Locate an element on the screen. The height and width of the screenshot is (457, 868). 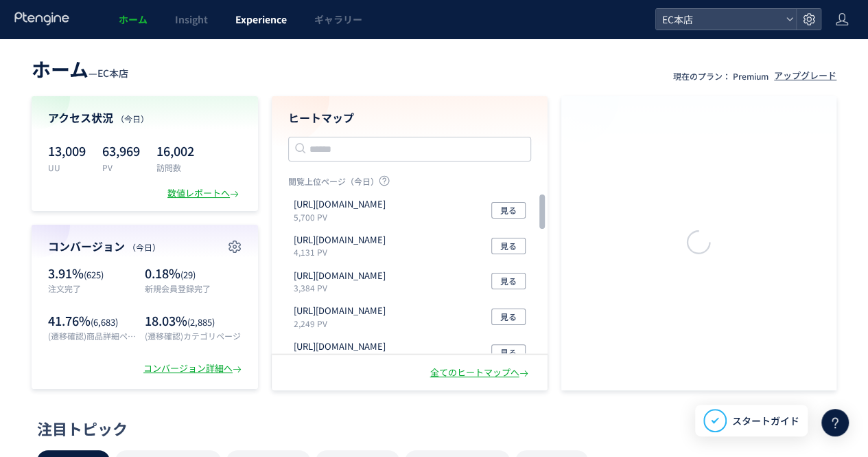
span: (2,885) is located at coordinates (201, 322).